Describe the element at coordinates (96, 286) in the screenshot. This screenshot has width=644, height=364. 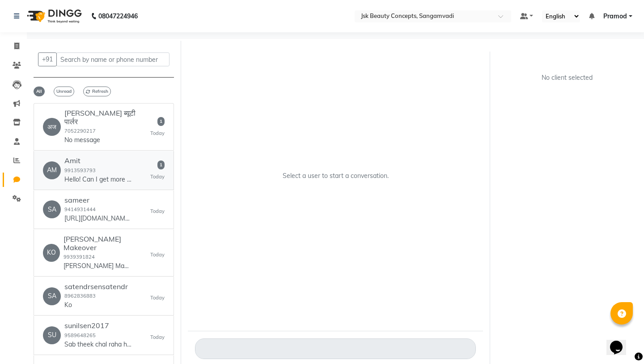
I see `h6: satendrsensatendr` at that location.